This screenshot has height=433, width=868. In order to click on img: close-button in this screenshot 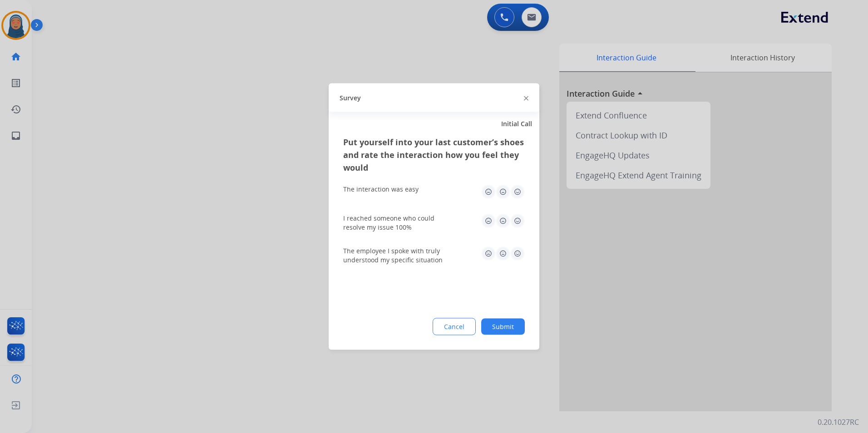, I will do `click(526, 98)`.